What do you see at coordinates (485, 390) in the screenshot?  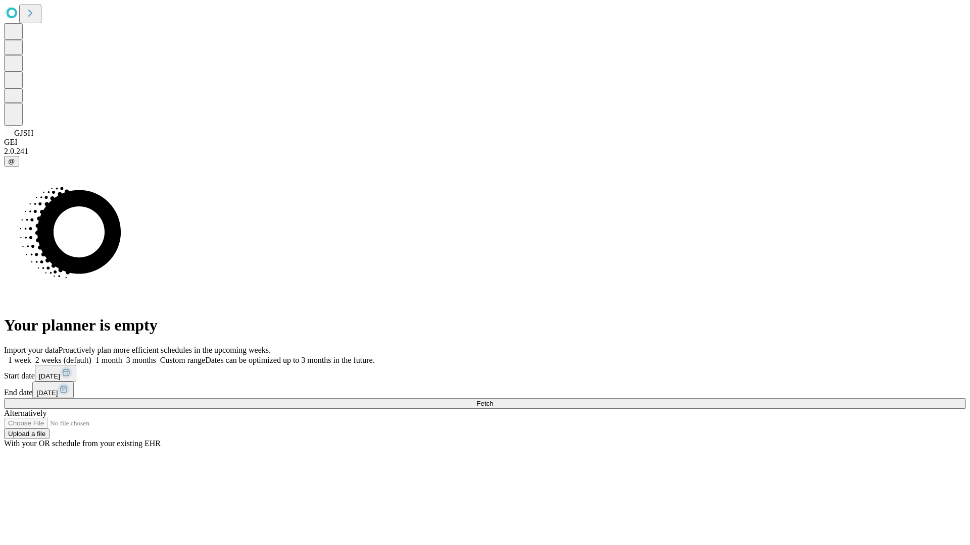 I see `div: End date` at bounding box center [485, 390].